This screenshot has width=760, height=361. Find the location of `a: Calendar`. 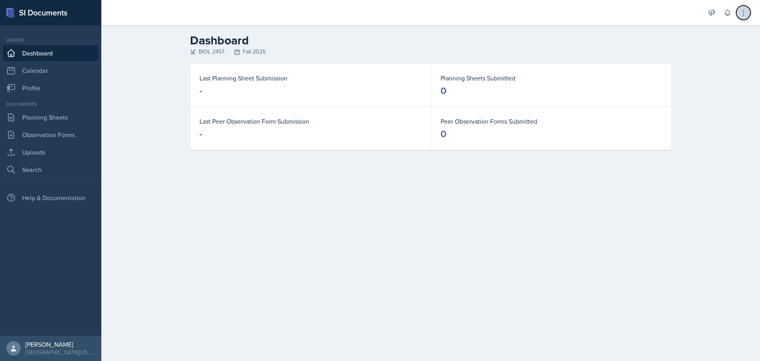

a: Calendar is located at coordinates (51, 70).